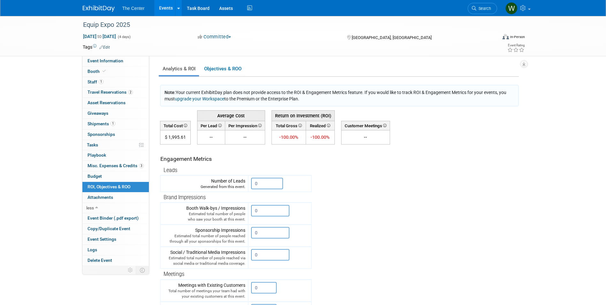 This screenshot has width=606, height=305. I want to click on span: Event Binder (.pdf export), so click(113, 218).